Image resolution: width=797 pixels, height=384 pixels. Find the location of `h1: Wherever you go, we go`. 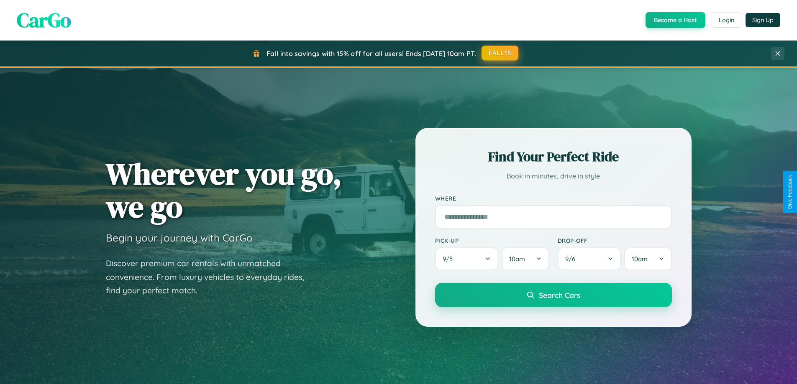

h1: Wherever you go, we go is located at coordinates (224, 190).